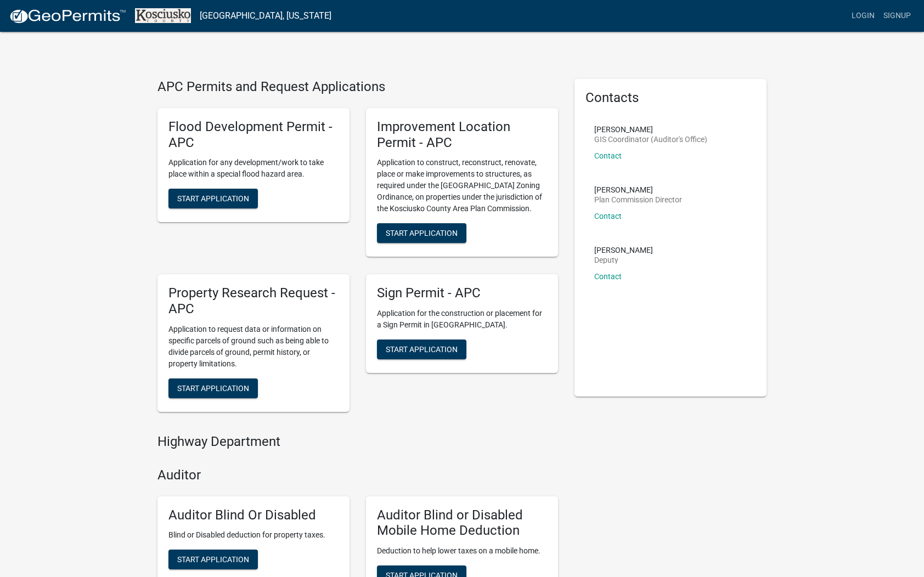 The width and height of the screenshot is (924, 577). What do you see at coordinates (358, 442) in the screenshot?
I see `h4: Highway Department` at bounding box center [358, 442].